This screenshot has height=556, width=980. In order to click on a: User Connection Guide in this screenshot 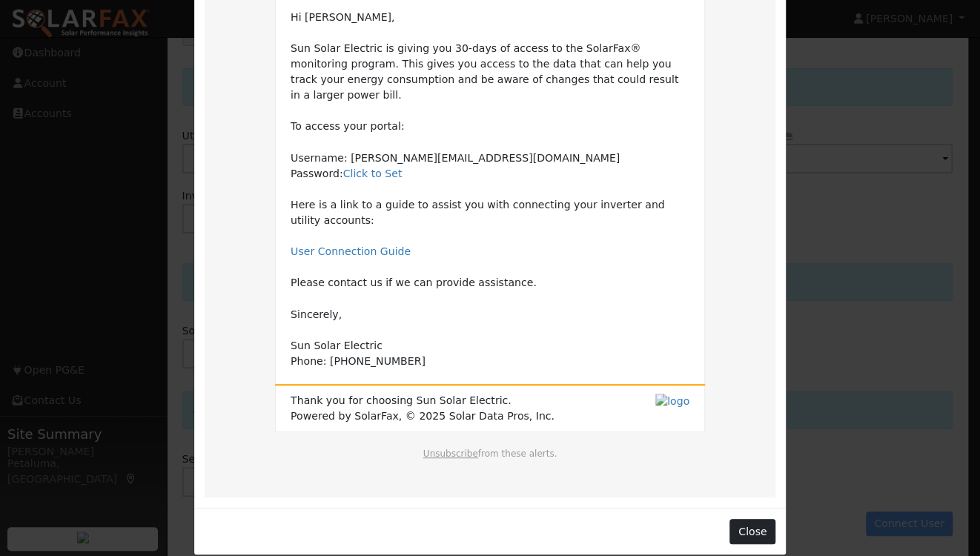, I will do `click(351, 252)`.